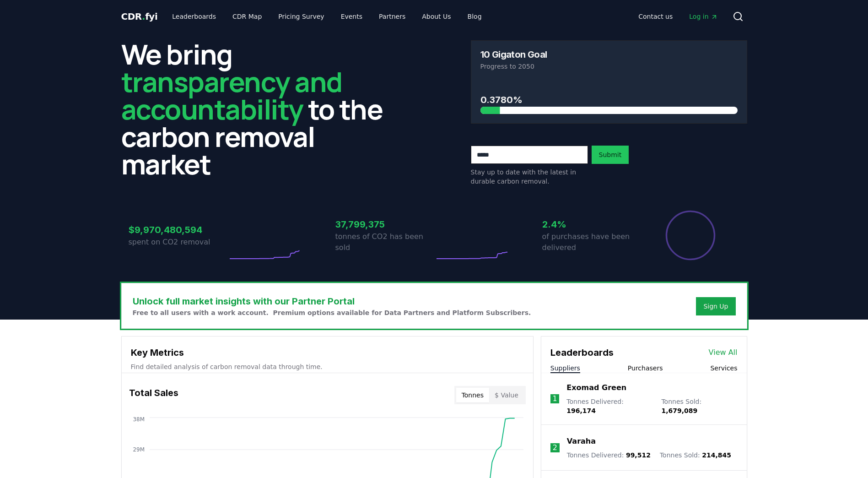 This screenshot has height=478, width=868. Describe the element at coordinates (608, 66) in the screenshot. I see `p: Progress to 2050` at that location.